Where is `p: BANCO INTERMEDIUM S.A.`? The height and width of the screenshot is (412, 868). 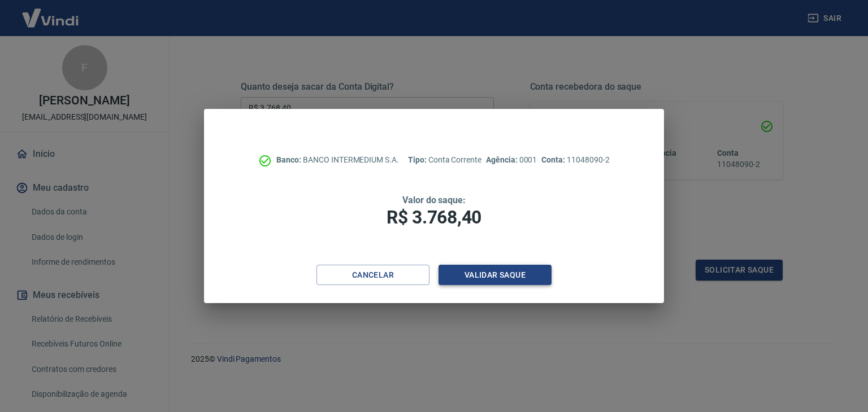 p: BANCO INTERMEDIUM S.A. is located at coordinates (337, 160).